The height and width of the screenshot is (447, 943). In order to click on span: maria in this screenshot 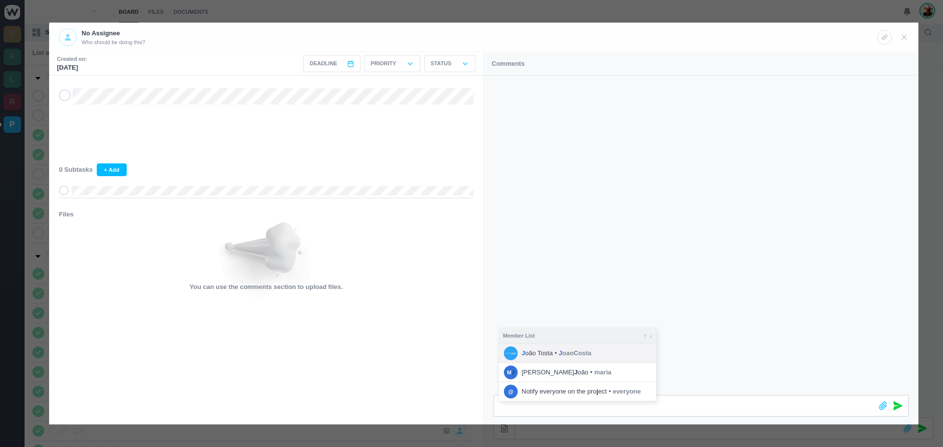, I will do `click(602, 373)`.